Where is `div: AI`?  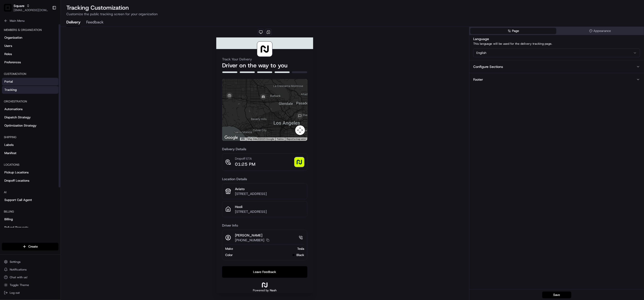 div: AI is located at coordinates (30, 192).